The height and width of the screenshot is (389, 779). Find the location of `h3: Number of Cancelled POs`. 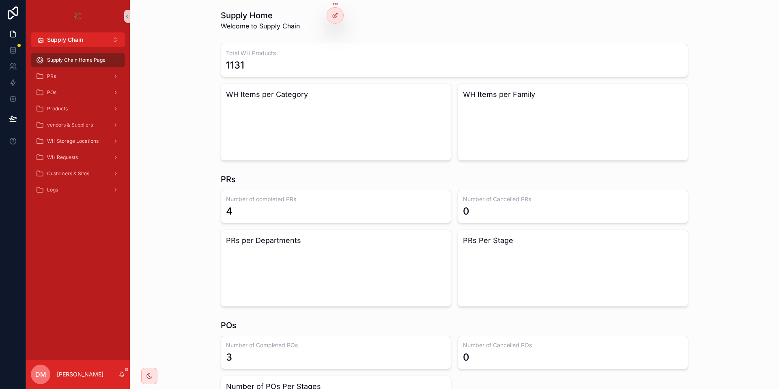

h3: Number of Cancelled POs is located at coordinates (573, 345).